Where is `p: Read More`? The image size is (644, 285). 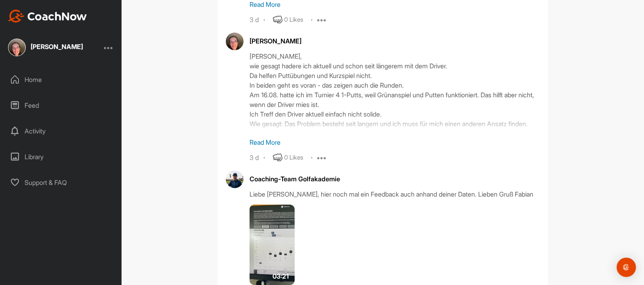 p: Read More is located at coordinates (395, 142).